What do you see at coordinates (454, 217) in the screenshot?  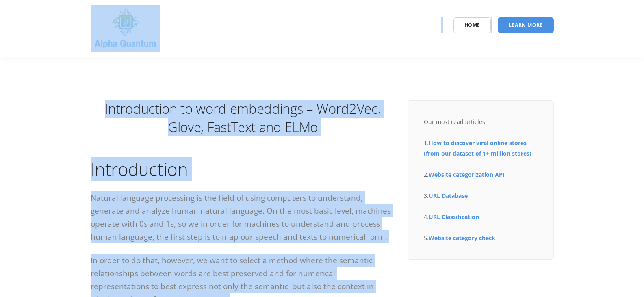 I see `a: URL Classification` at bounding box center [454, 217].